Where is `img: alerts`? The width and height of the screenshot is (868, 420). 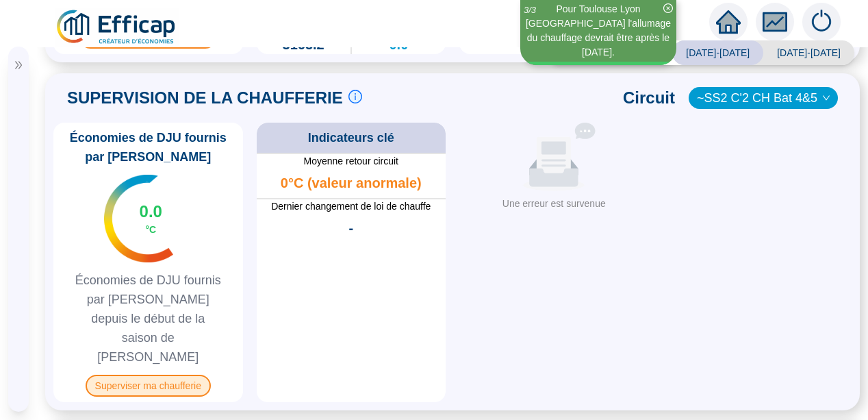 img: alerts is located at coordinates (821, 21).